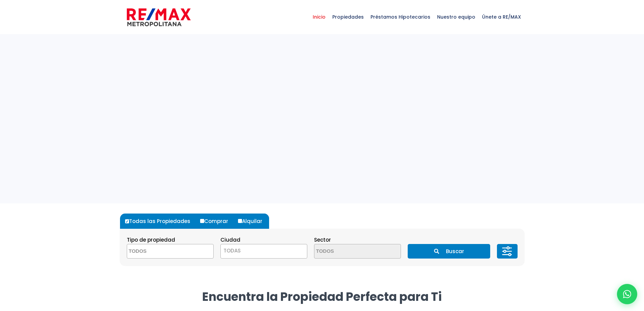 This screenshot has height=311, width=644. What do you see at coordinates (322, 239) in the screenshot?
I see `span: Sector` at bounding box center [322, 239].